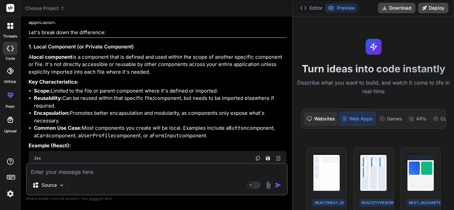  Describe the element at coordinates (374, 87) in the screenshot. I see `p: Describe what you want to build, and watch it come to life in real-time` at that location.